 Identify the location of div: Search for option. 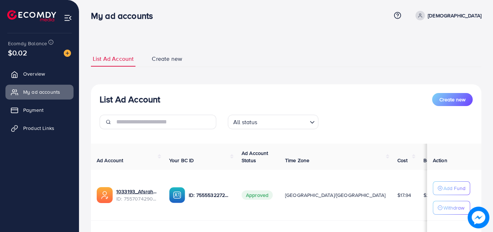
(273, 122).